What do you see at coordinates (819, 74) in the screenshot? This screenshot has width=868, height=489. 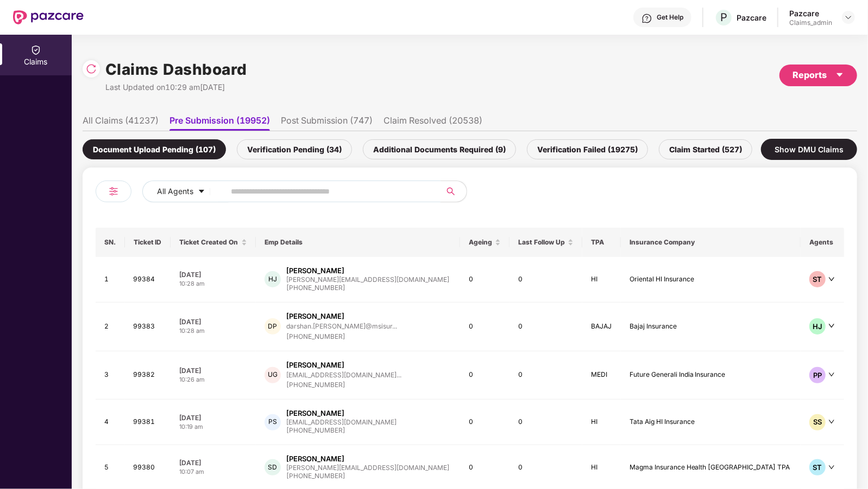 I see `div: Reports` at bounding box center [819, 74].